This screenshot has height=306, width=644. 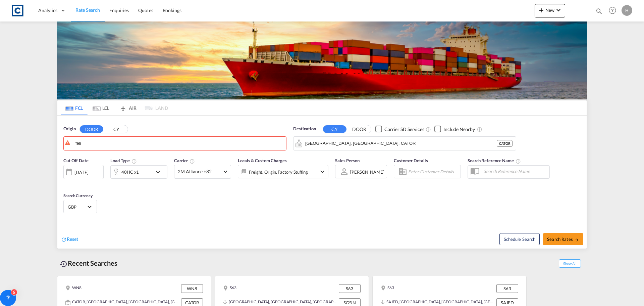 What do you see at coordinates (614, 10) in the screenshot?
I see `div: Help` at bounding box center [614, 10].